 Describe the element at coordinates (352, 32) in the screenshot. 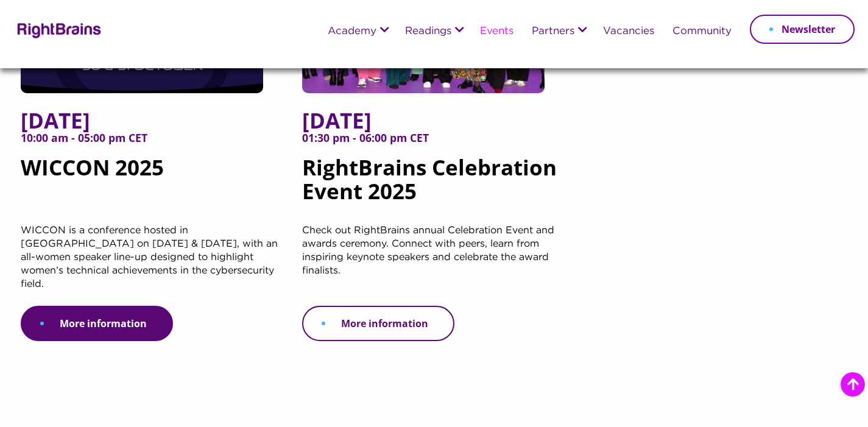

I see `a: Academy` at that location.